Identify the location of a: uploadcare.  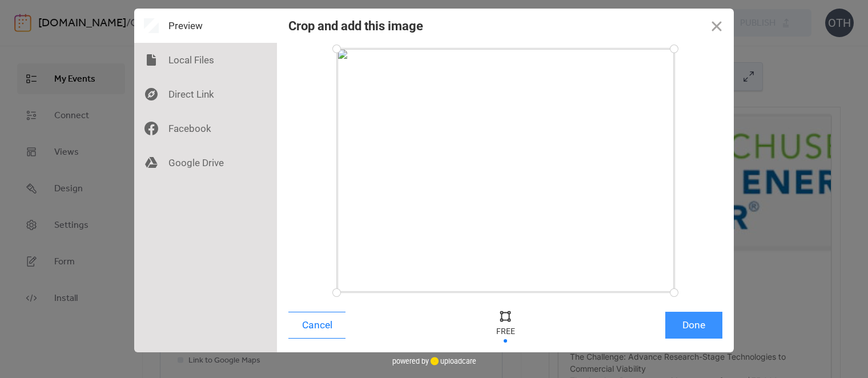
(453, 360).